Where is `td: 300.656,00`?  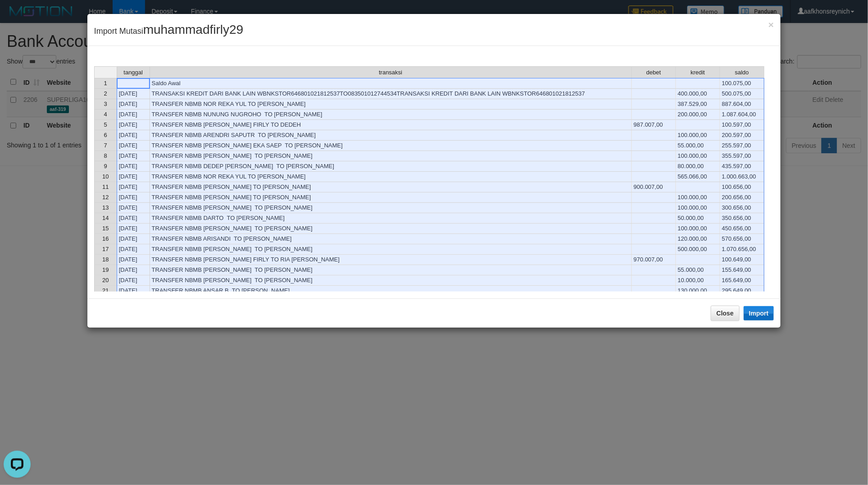
td: 300.656,00 is located at coordinates (742, 208).